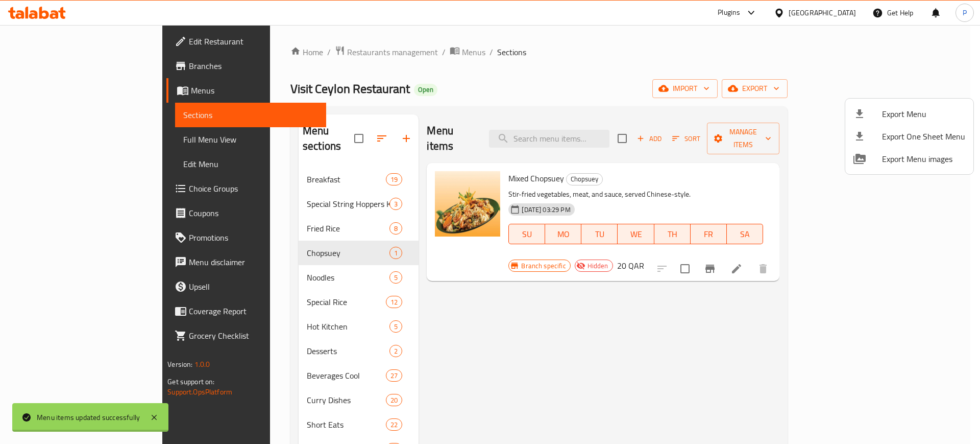 Image resolution: width=980 pixels, height=444 pixels. Describe the element at coordinates (924, 114) in the screenshot. I see `span: Export Menu` at that location.